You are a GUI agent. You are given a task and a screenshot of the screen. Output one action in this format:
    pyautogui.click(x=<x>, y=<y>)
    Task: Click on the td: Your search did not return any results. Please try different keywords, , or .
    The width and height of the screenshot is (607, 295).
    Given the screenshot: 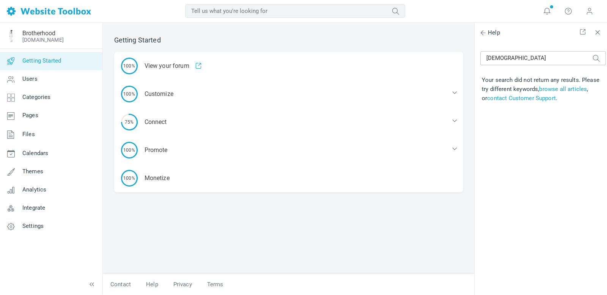 What is the action you would take?
    pyautogui.click(x=543, y=89)
    